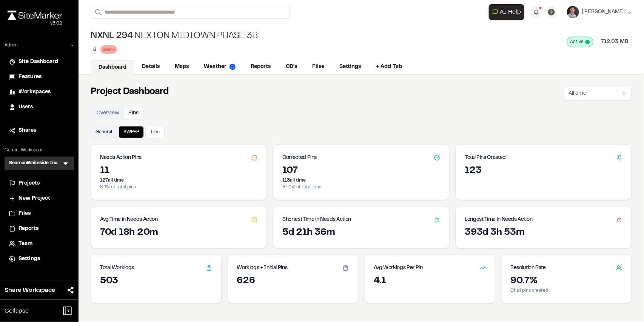  I want to click on p: 87.0 % of total pins, so click(361, 187).